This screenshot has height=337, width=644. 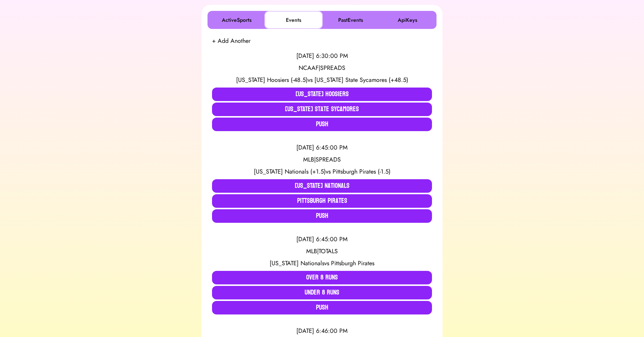 I want to click on button: Pittsburgh Pirates, so click(x=322, y=201).